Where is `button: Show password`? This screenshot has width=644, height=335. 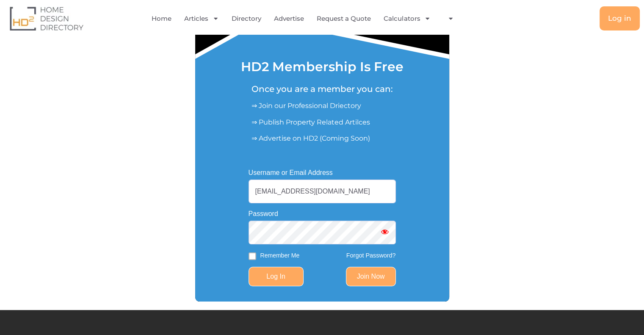
button: Show password is located at coordinates (385, 232).